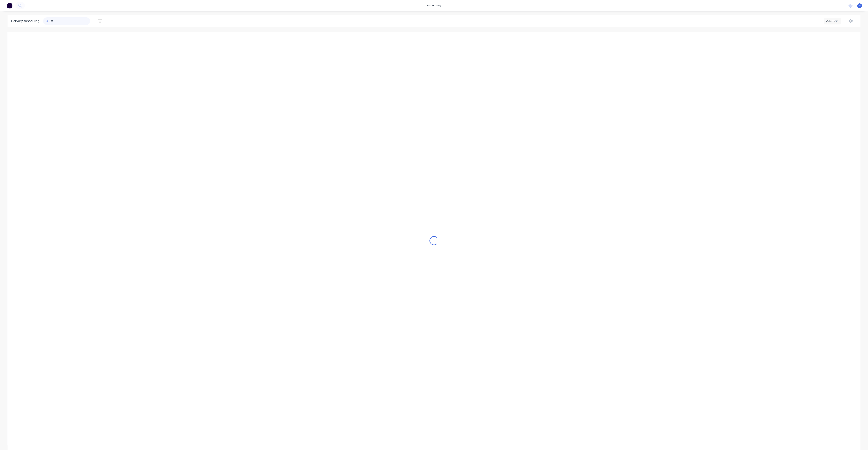  What do you see at coordinates (25, 21) in the screenshot?
I see `div: Delivery scheduling` at bounding box center [25, 21].